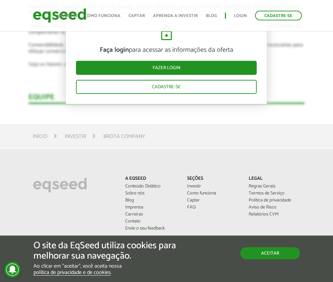 This screenshot has height=282, width=333. I want to click on p: A EqSeed, so click(151, 179).